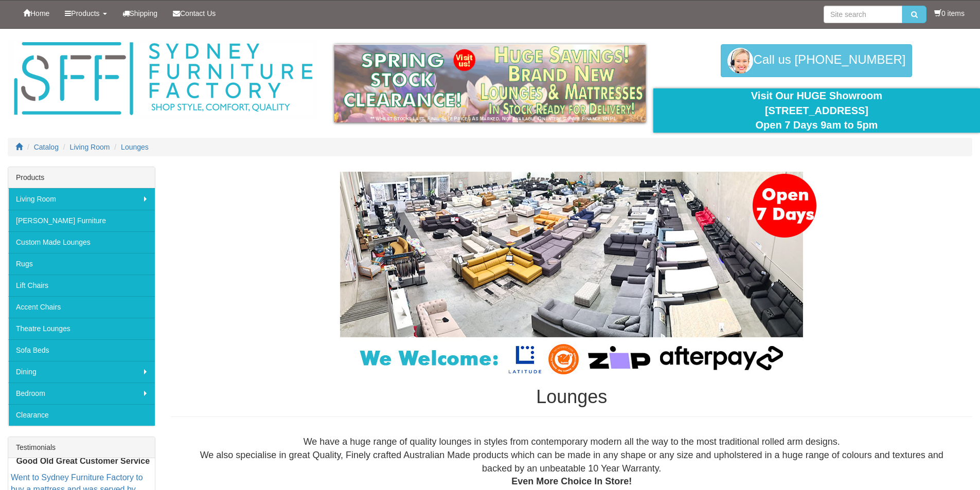  I want to click on a: Home, so click(36, 13).